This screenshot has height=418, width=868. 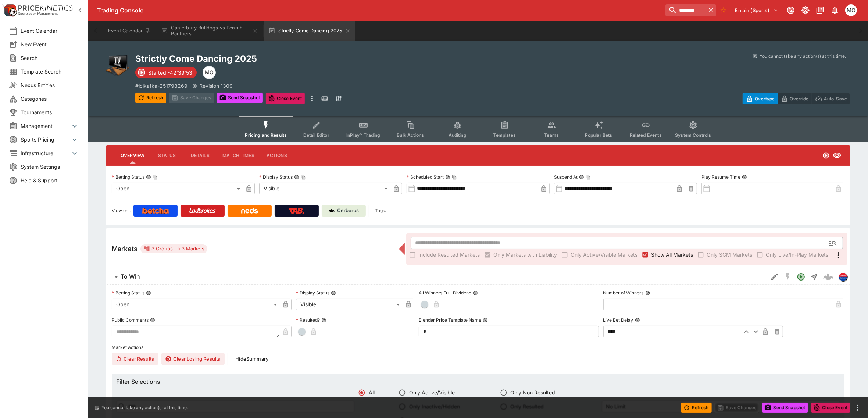 I want to click on p: Scheduled Start, so click(x=425, y=177).